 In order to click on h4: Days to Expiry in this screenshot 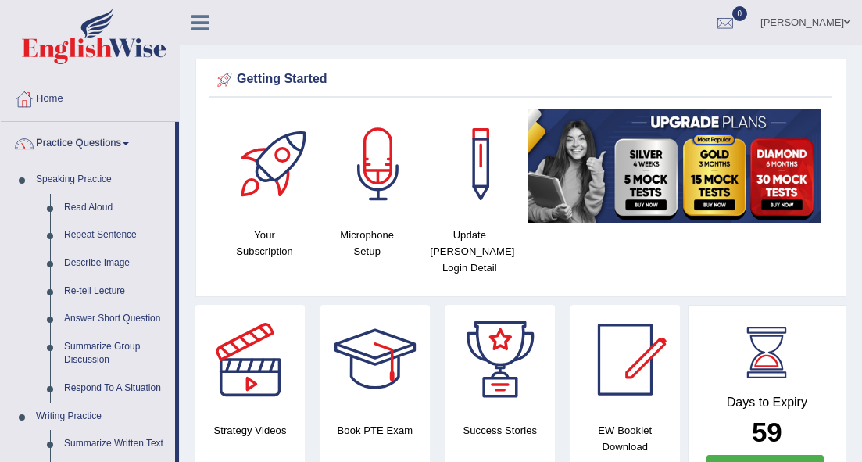, I will do `click(767, 402)`.